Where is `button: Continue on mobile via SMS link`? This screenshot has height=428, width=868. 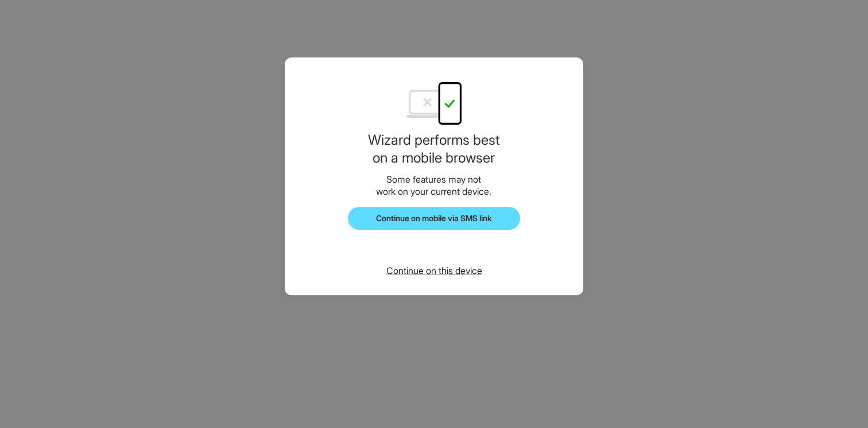
button: Continue on mobile via SMS link is located at coordinates (434, 218).